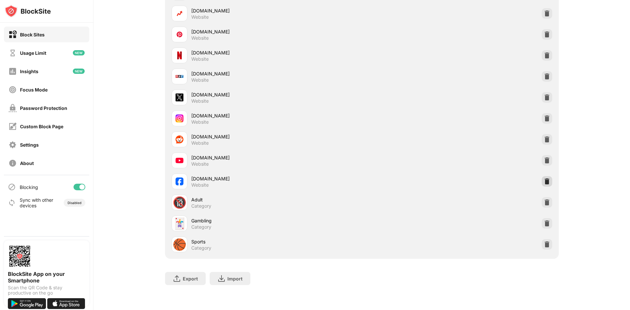  What do you see at coordinates (47, 290) in the screenshot?
I see `div: Scan the QR Code & stay productive on the go` at bounding box center [47, 290].